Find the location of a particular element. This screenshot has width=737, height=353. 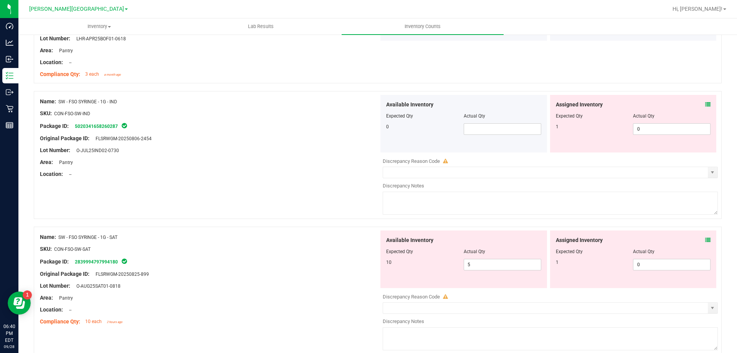

span: Lab Results is located at coordinates (261, 26).